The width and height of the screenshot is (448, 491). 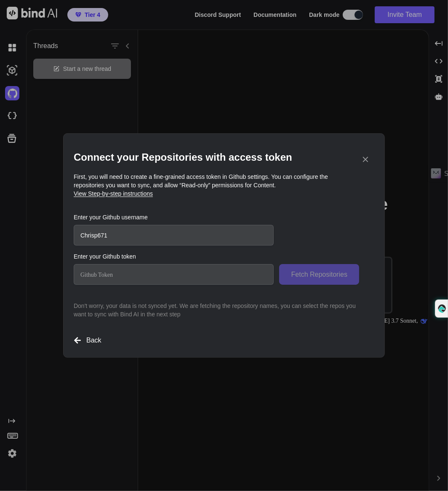 What do you see at coordinates (217, 217) in the screenshot?
I see `h3: Enter your Github username` at bounding box center [217, 217].